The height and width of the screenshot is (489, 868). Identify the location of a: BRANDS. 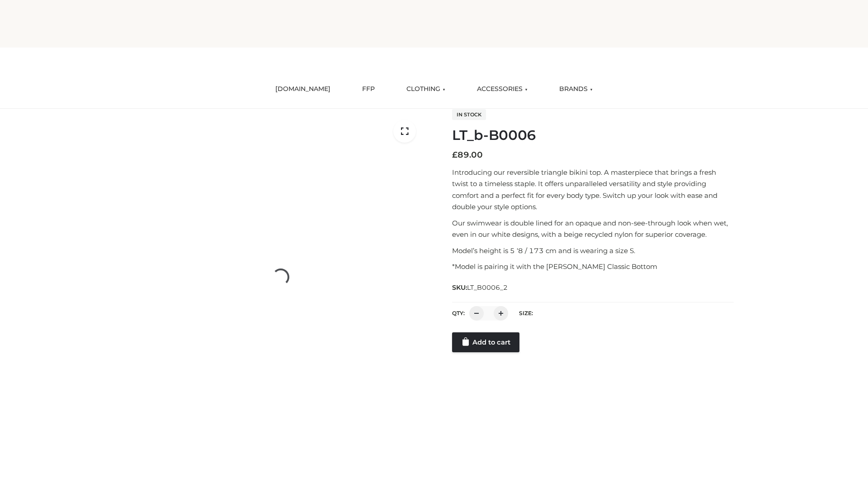
(576, 89).